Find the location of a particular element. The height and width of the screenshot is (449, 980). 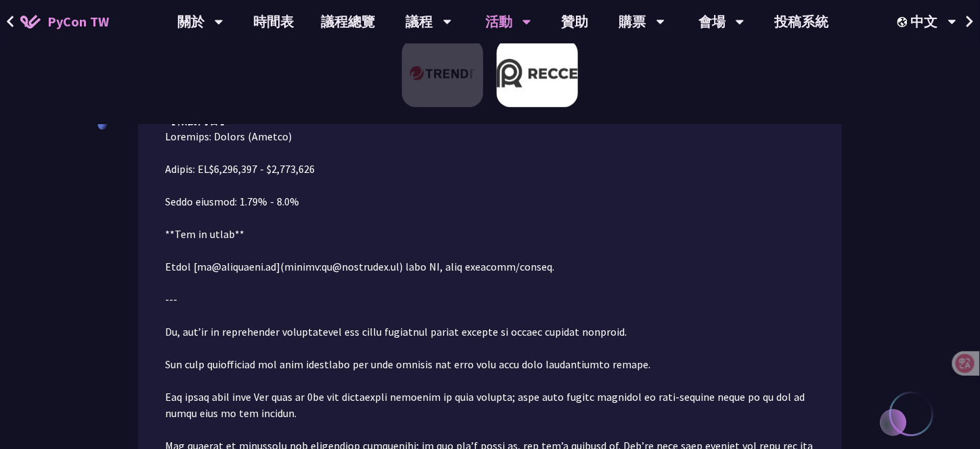

img: Locale Icon is located at coordinates (905, 22).